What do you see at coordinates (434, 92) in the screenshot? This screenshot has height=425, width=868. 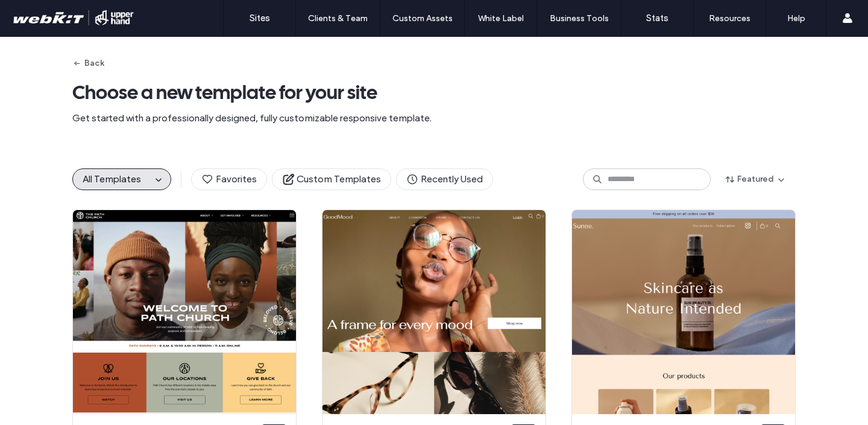 I see `span: Choose a new template for your site` at bounding box center [434, 92].